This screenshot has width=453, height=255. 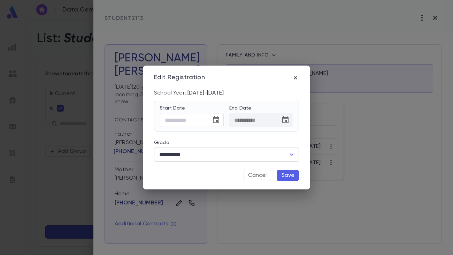 I want to click on label: Start Date, so click(x=192, y=108).